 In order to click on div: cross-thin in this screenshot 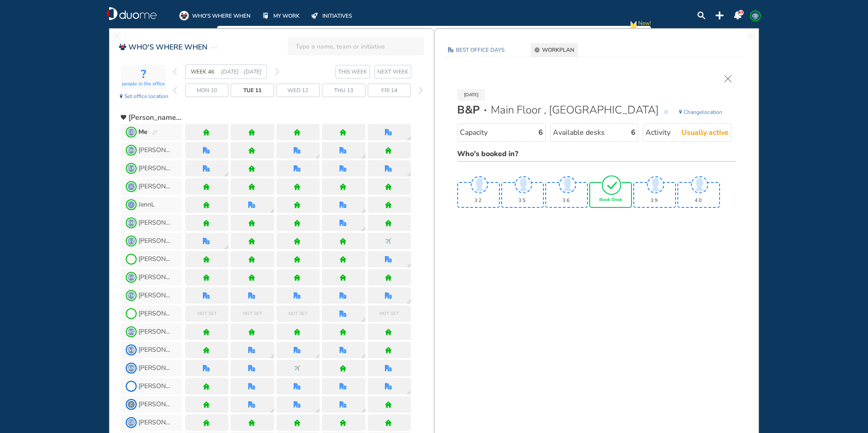, I will do `click(727, 79)`.